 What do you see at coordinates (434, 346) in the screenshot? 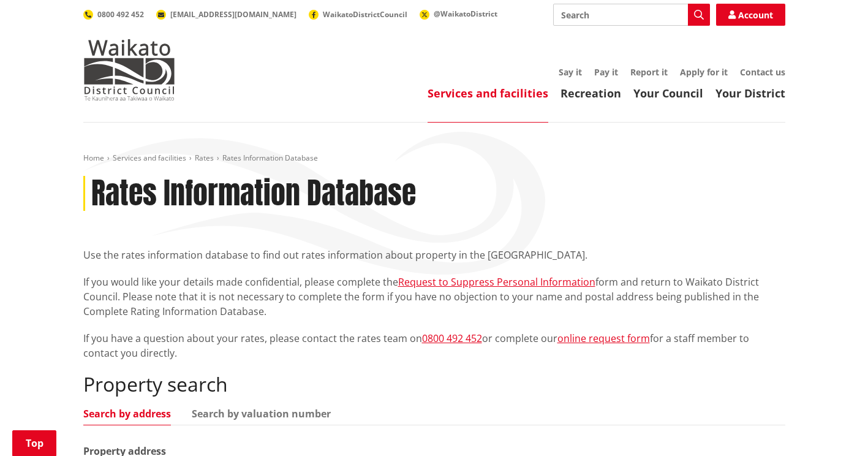
I see `p: If you have a question about your rates, please contact the rates team on or complete our for a s...` at bounding box center [434, 346].